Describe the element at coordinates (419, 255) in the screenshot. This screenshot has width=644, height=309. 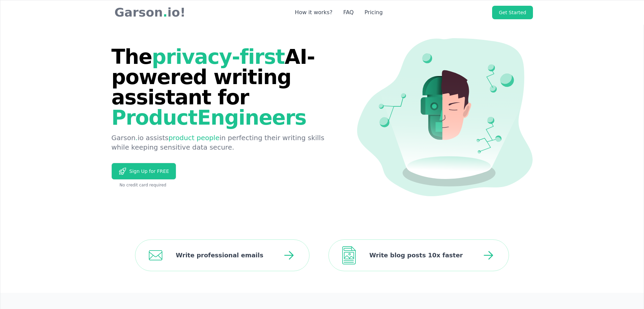
I see `a: Write blog posts 10x faster` at that location.